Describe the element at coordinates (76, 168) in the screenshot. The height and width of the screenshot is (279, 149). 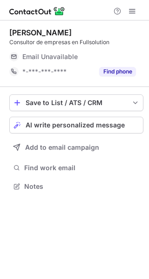
I see `button: Find work email` at that location.